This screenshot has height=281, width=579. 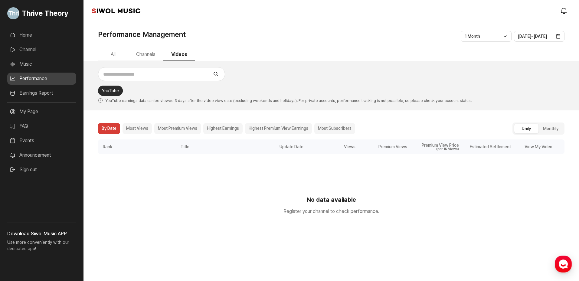 What do you see at coordinates (564, 11) in the screenshot?
I see `a: modal.notifications` at bounding box center [564, 11].